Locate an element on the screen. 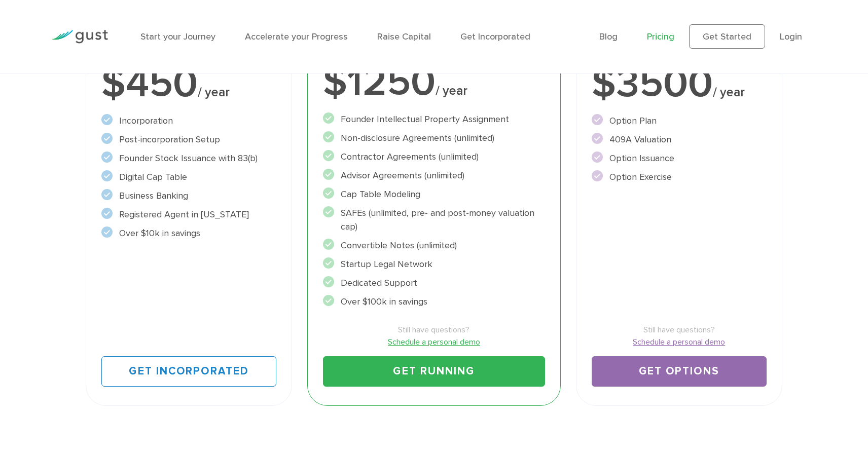 The image size is (868, 453). li: Dedicated Support is located at coordinates (433, 283).